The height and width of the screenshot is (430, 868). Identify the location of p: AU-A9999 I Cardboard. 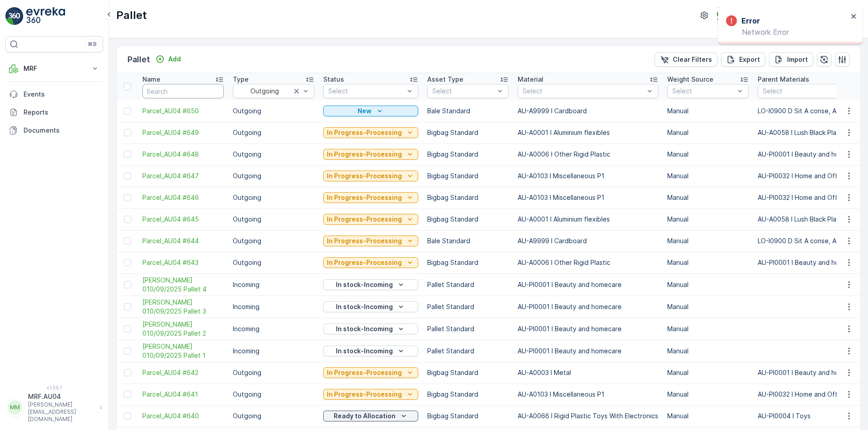
(588, 241).